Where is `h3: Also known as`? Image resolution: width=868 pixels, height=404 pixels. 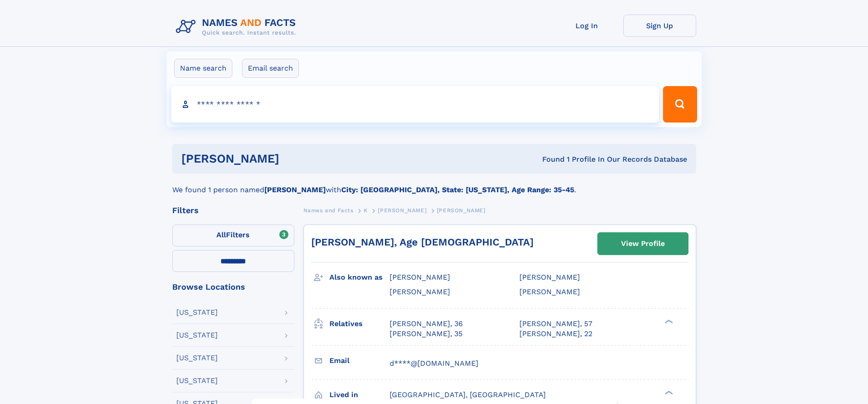
h3: Also known as is located at coordinates (359, 277).